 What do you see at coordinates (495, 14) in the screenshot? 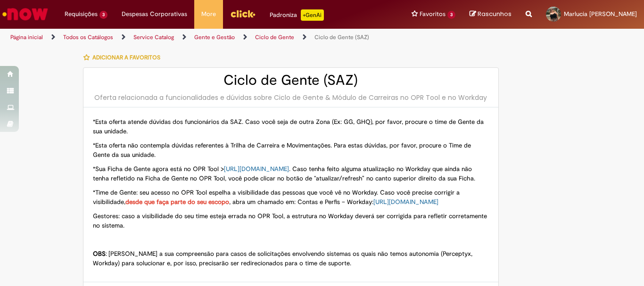
I see `span: Rascunhos` at bounding box center [495, 14].